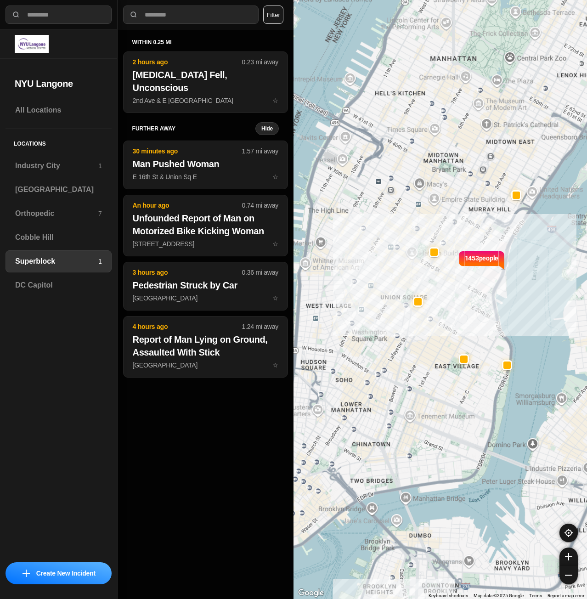 The height and width of the screenshot is (599, 587). I want to click on a: Superblock1, so click(58, 261).